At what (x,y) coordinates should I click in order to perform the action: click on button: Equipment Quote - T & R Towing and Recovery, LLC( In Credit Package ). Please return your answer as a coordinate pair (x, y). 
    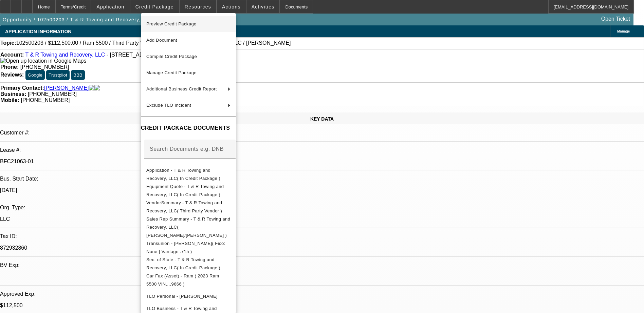
    Looking at the image, I should click on (189, 191).